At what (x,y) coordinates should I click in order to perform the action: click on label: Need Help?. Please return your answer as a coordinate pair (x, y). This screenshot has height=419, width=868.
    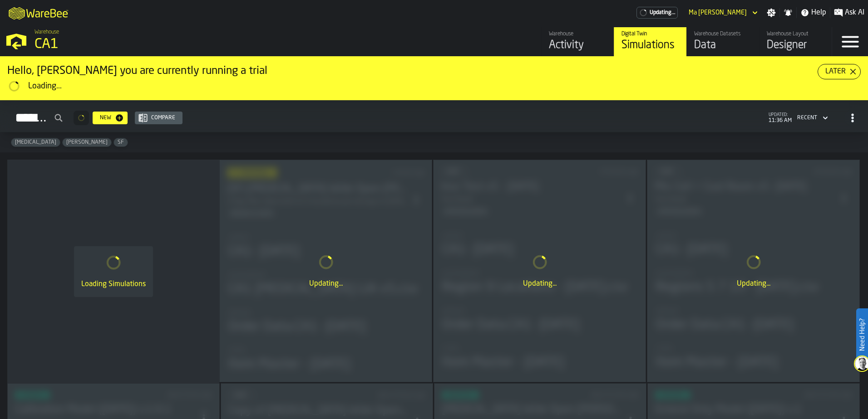
    Looking at the image, I should click on (862, 335).